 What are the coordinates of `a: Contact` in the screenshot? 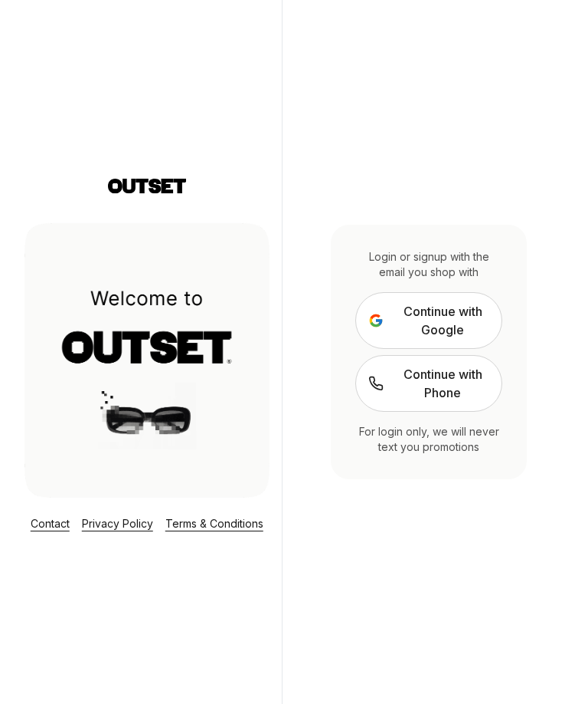 It's located at (49, 522).